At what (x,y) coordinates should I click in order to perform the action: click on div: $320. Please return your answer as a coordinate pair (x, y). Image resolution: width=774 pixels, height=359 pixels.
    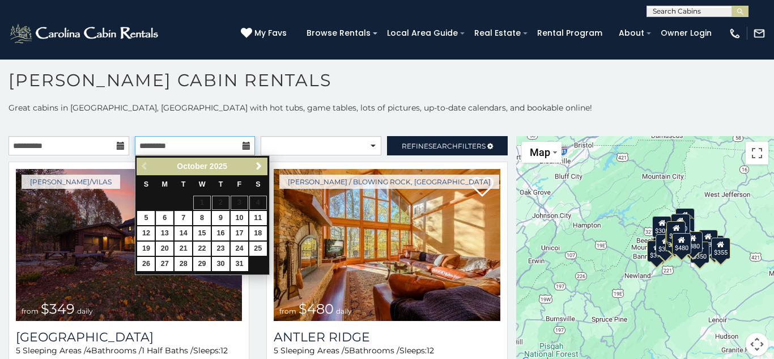
    Looking at the image, I should click on (680, 224).